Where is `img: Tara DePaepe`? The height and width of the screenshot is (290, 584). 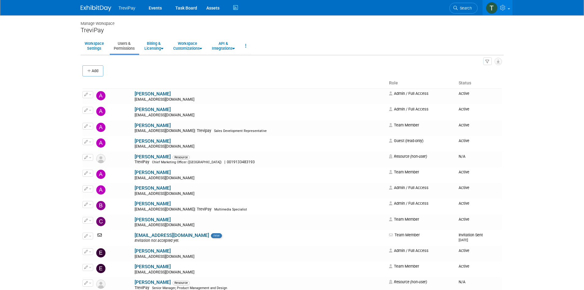
img: Tara DePaepe is located at coordinates (492, 8).